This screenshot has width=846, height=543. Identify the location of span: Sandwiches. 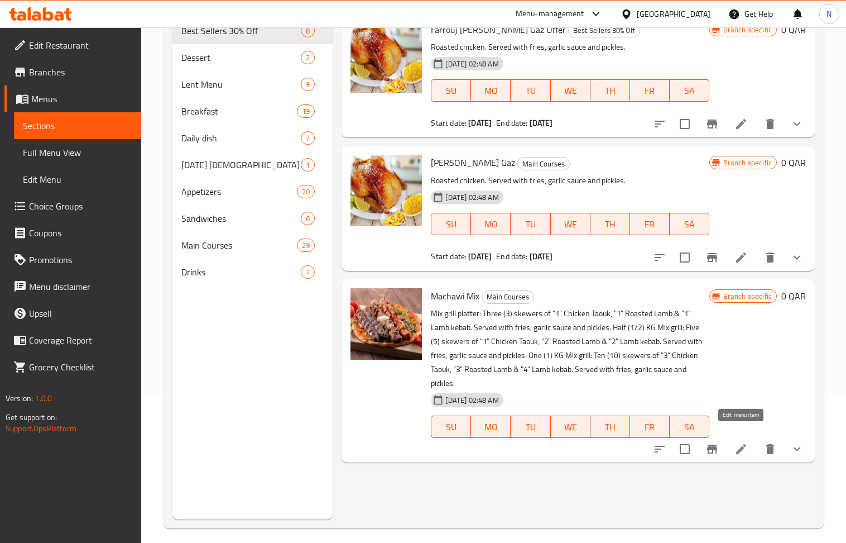
(241, 218).